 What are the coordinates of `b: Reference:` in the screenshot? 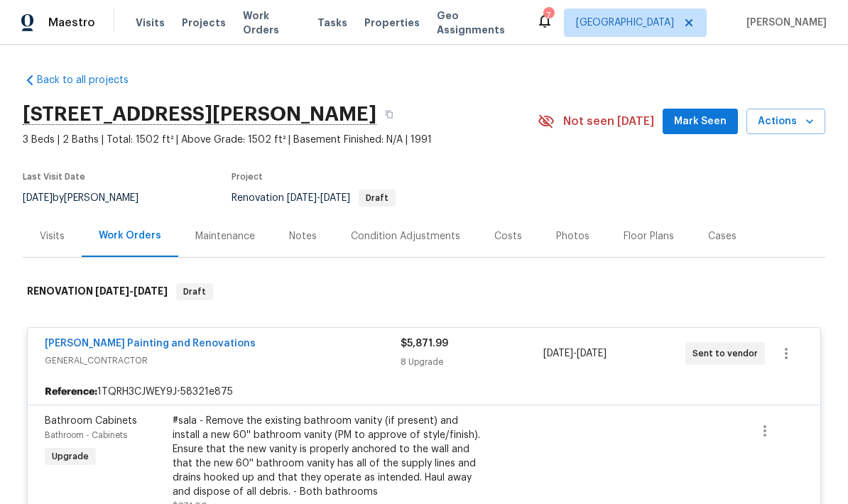 It's located at (71, 392).